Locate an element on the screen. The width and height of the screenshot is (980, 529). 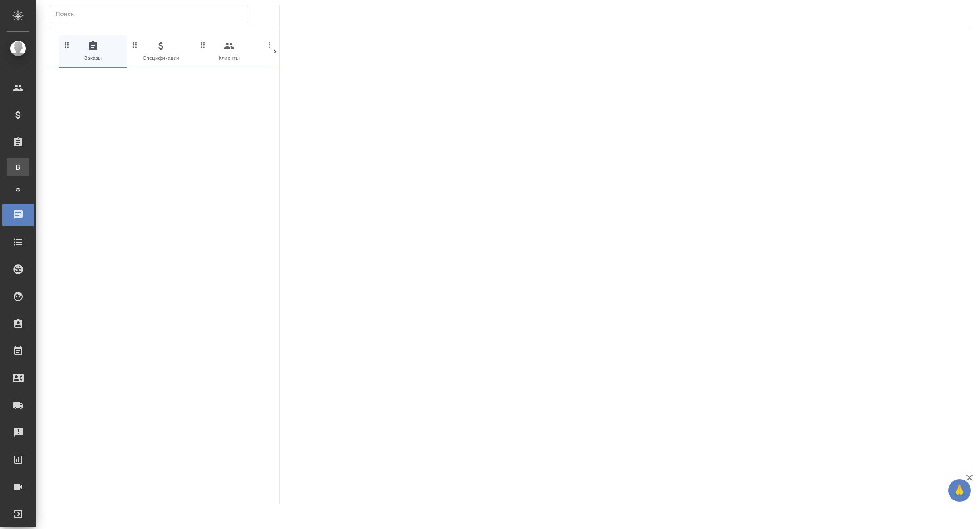
a: В is located at coordinates (18, 168).